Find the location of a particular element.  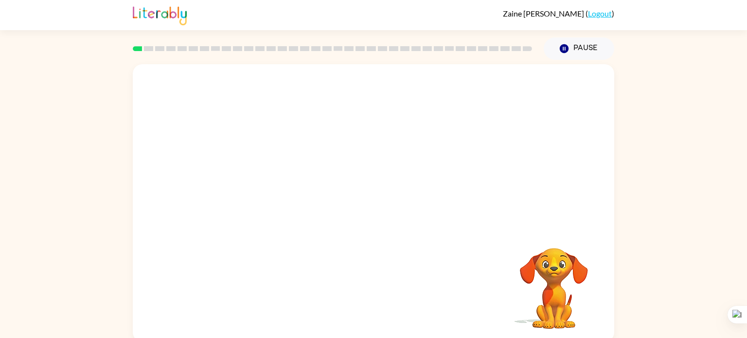

img: Literably is located at coordinates (160, 15).